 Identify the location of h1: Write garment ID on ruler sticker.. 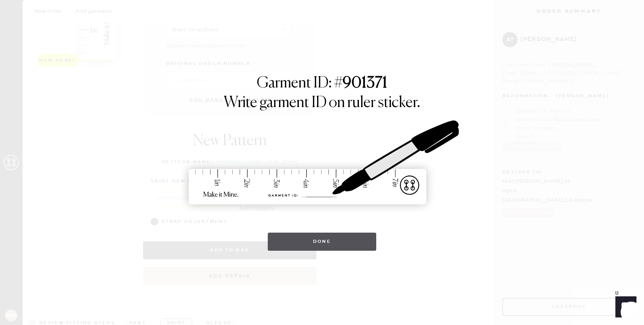
(322, 103).